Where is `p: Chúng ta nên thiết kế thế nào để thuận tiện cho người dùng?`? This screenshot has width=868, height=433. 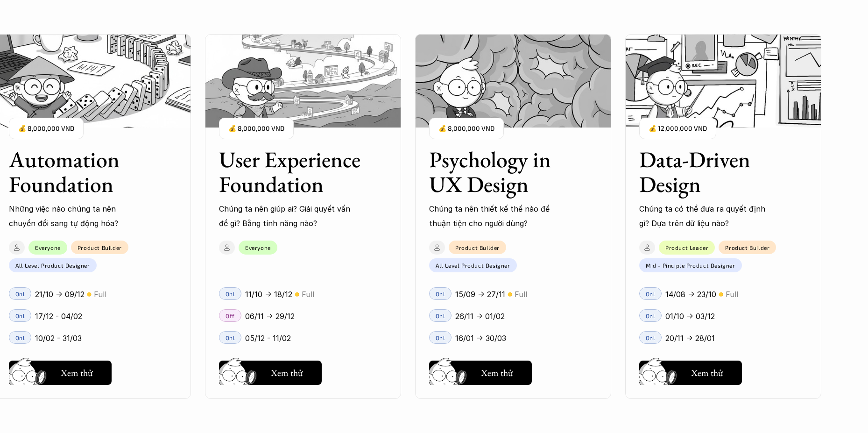
p: Chúng ta nên thiết kế thế nào để thuận tiện cho người dùng? is located at coordinates (497, 216).